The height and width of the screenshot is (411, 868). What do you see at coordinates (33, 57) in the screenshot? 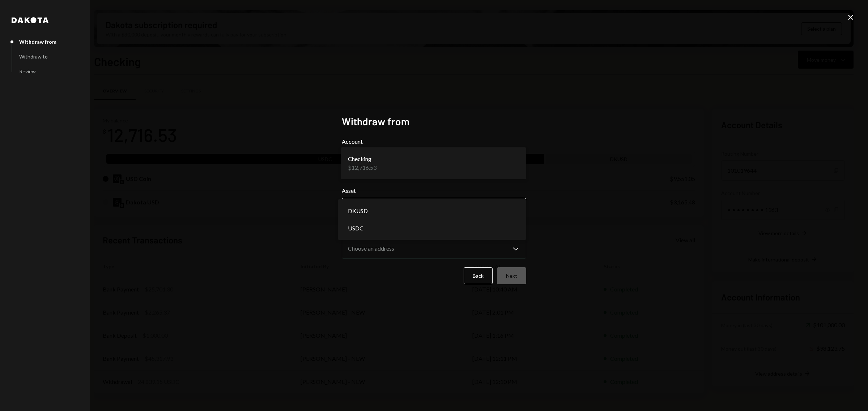
I see `div: Withdraw to` at bounding box center [33, 57].